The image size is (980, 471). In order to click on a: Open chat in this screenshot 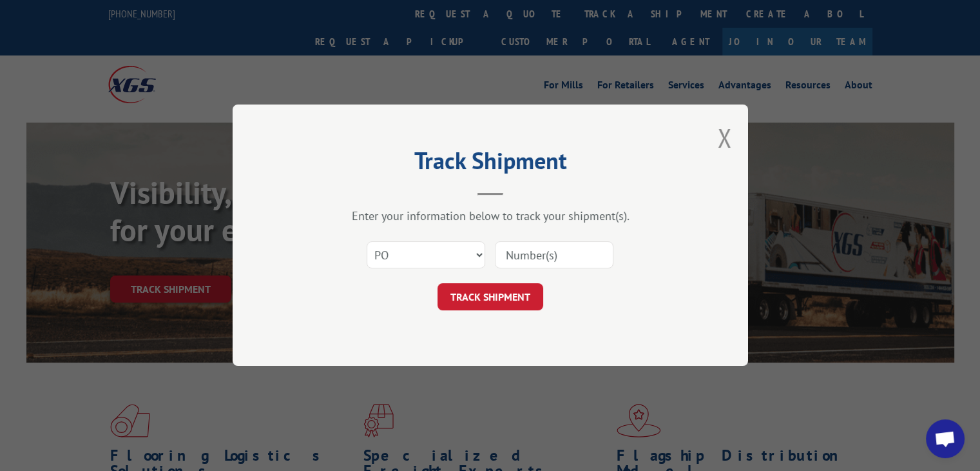, I will do `click(945, 438)`.